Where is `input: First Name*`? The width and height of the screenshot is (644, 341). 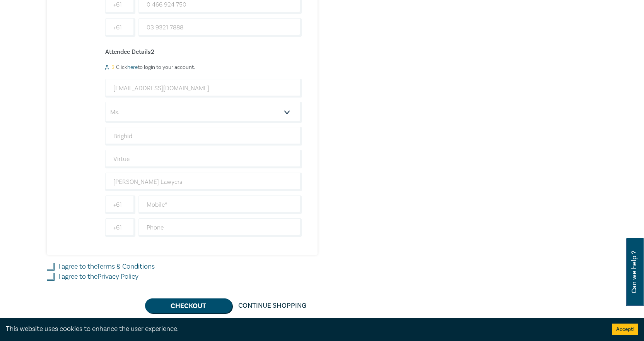 input: First Name* is located at coordinates (203, 136).